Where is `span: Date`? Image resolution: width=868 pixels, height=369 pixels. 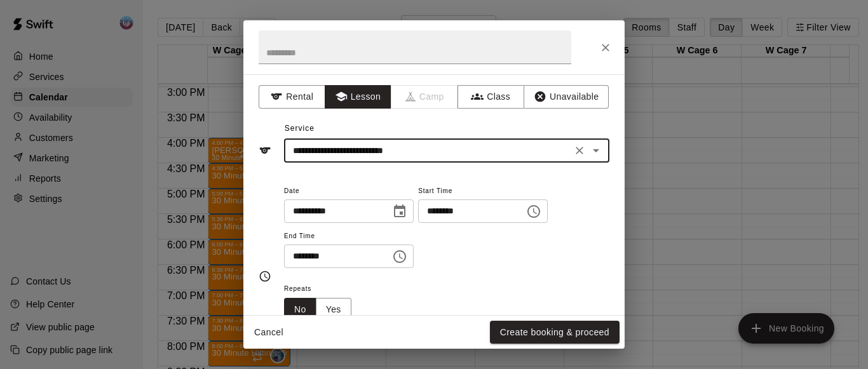 span: Date is located at coordinates (349, 191).